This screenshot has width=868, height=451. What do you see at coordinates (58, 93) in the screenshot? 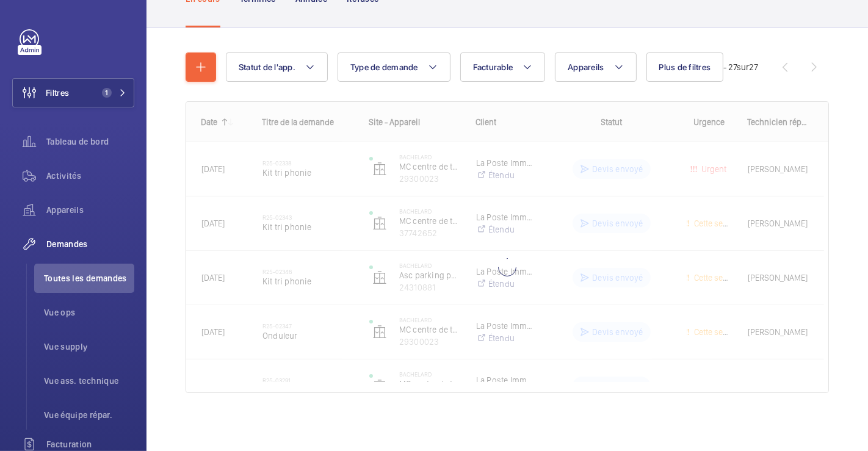
I see `span: Filtres` at bounding box center [58, 93].